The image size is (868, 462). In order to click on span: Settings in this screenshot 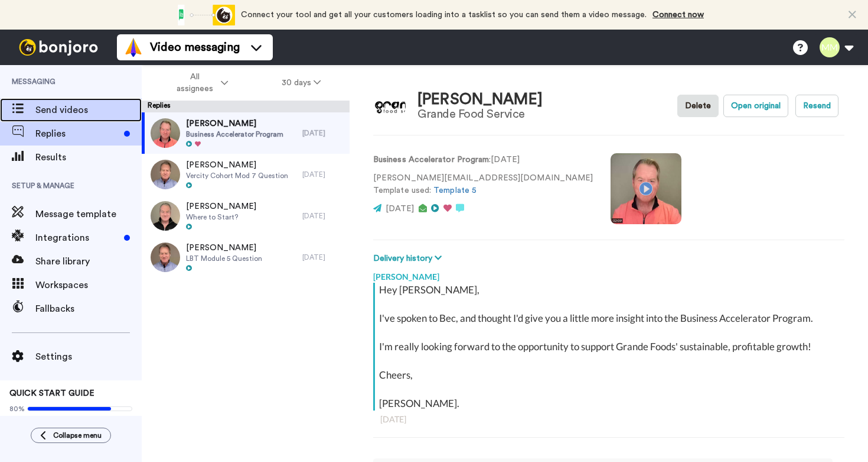, I will do `click(88, 356)`.